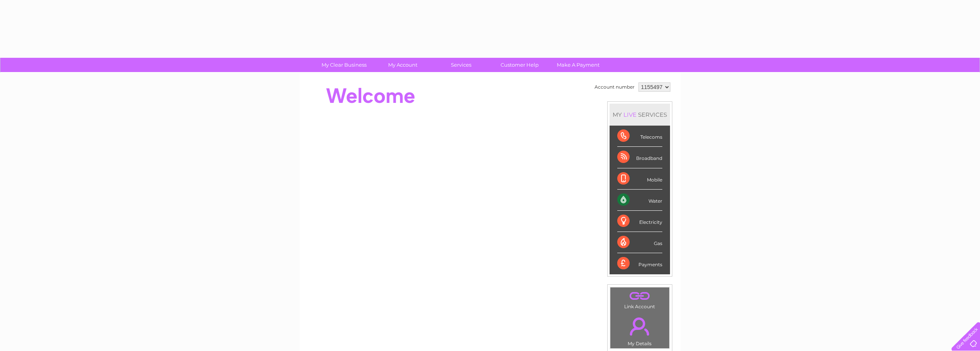 The width and height of the screenshot is (980, 351). Describe the element at coordinates (615, 87) in the screenshot. I see `td: Account number` at that location.